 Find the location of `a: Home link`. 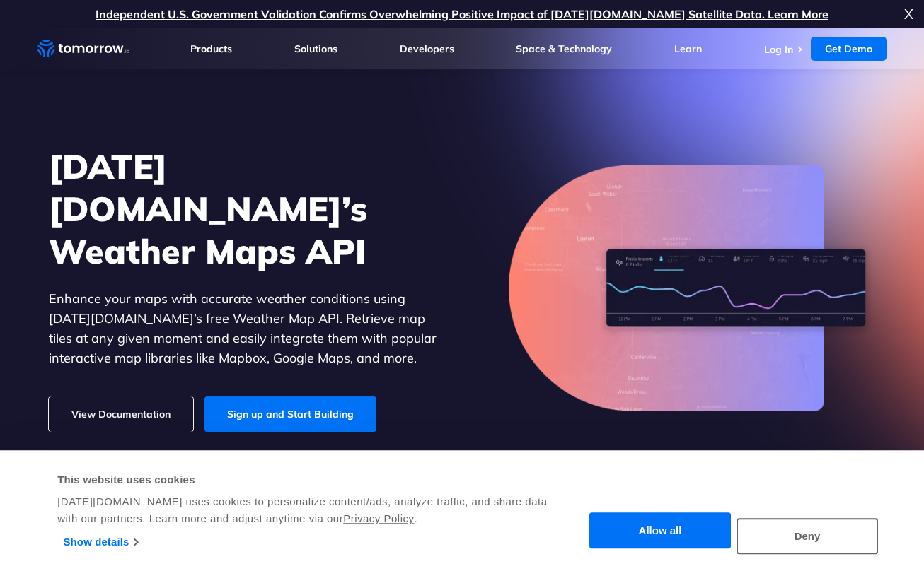

a: Home link is located at coordinates (83, 49).